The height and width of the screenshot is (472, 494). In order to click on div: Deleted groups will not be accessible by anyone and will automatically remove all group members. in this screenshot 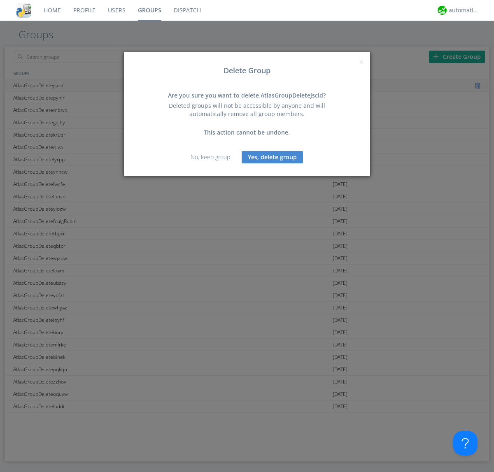, I will do `click(247, 110)`.